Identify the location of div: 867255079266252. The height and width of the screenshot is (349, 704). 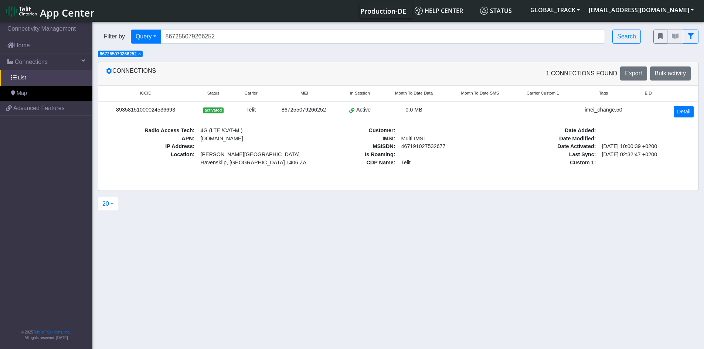
(303, 110).